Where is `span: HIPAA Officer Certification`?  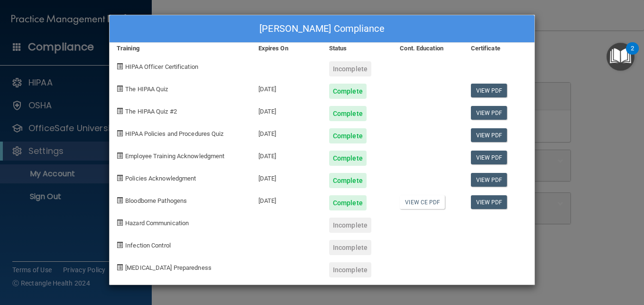
span: HIPAA Officer Certification is located at coordinates (162, 67).